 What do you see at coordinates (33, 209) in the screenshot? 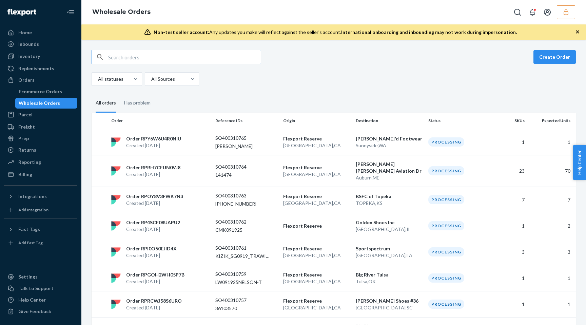
I see `div: Add Integration` at bounding box center [33, 209].